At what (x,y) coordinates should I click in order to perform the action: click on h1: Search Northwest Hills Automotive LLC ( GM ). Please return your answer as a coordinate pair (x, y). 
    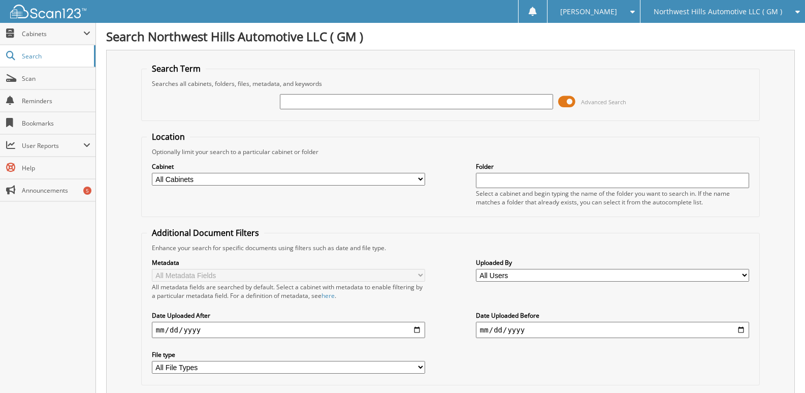
    Looking at the image, I should click on (451, 36).